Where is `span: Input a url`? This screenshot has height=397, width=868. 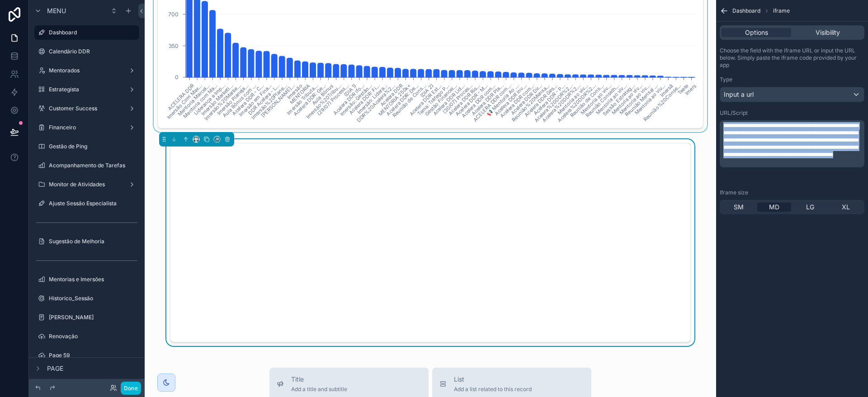
span: Input a url is located at coordinates (739, 94).